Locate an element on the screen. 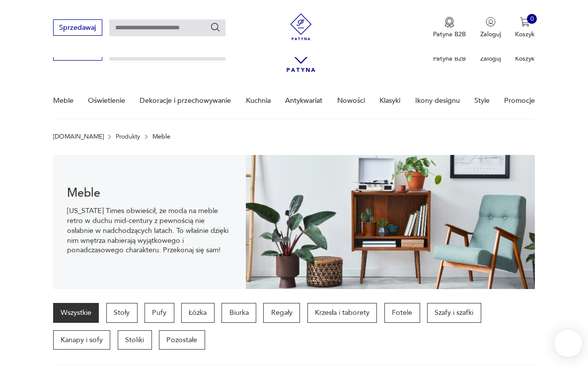 Image resolution: width=588 pixels, height=369 pixels. a: Nowości is located at coordinates (351, 101).